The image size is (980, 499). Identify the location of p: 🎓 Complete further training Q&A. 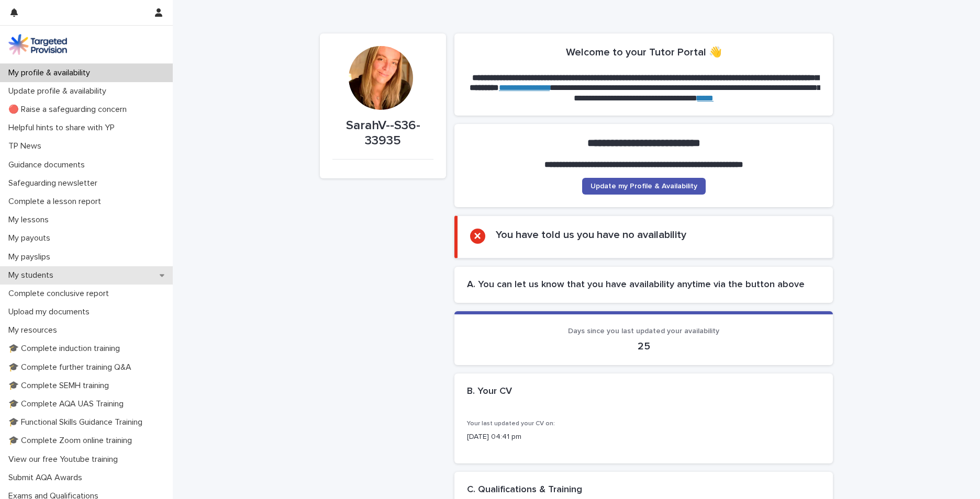
(71, 368).